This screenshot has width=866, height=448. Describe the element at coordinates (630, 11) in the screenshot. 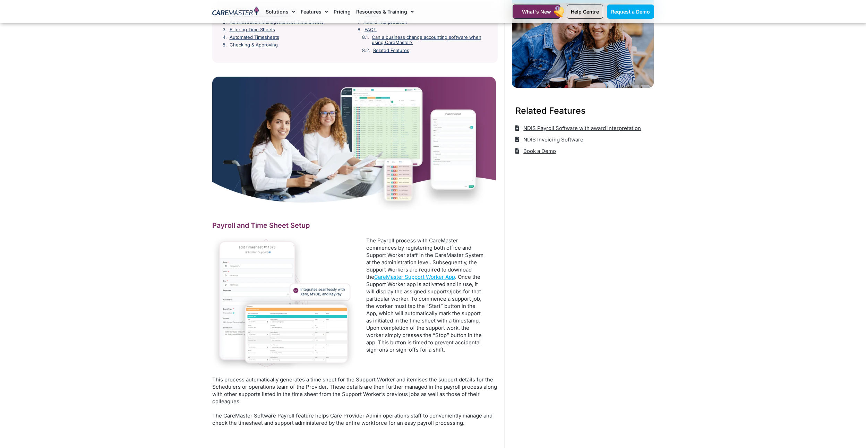

I see `span: Request a Demo` at that location.